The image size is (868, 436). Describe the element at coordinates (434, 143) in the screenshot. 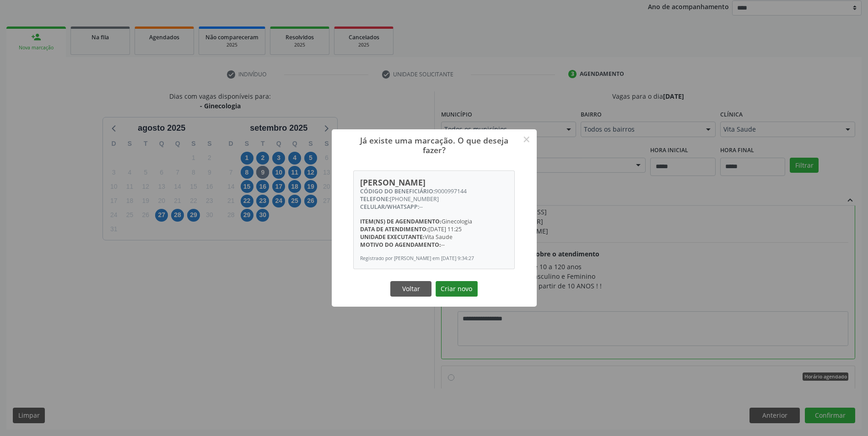

I see `h2: Já existe uma marcação. O que deseja fazer?` at that location.